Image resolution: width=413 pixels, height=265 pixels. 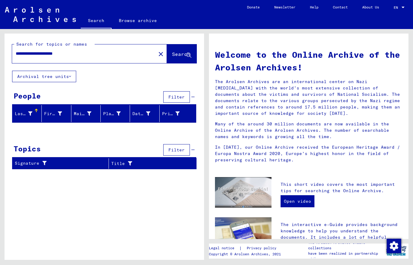 What do you see at coordinates (341, 240) in the screenshot?
I see `p: The interactive e-Guide provides background knowledge to help you understand the documents. It in...` at bounding box center [341, 240].